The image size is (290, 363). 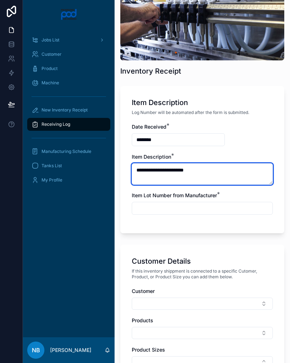 I want to click on a: Receiving Log, so click(x=69, y=125).